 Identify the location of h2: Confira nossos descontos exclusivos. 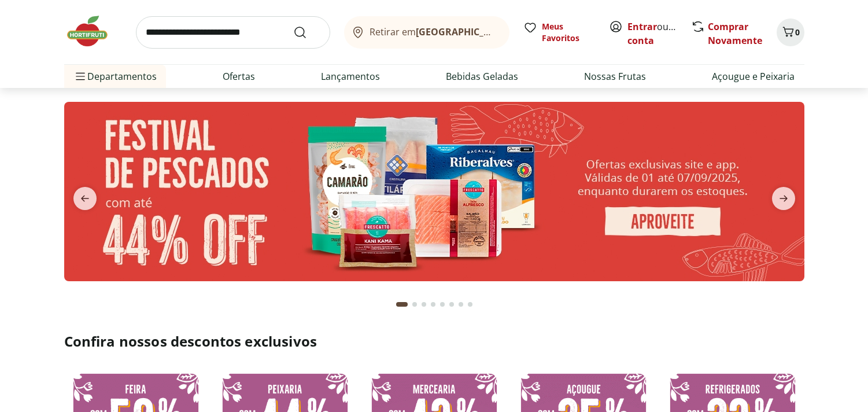
(435, 341).